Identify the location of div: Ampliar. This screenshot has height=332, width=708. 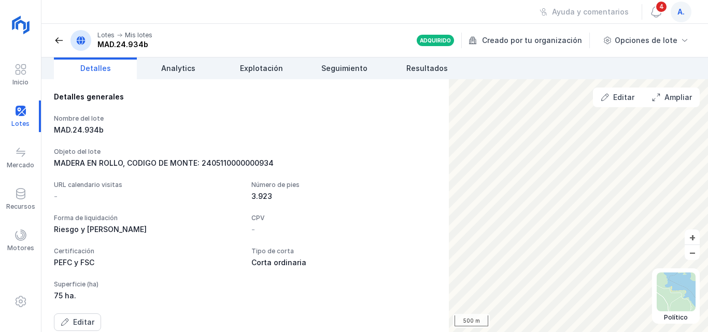
(678, 97).